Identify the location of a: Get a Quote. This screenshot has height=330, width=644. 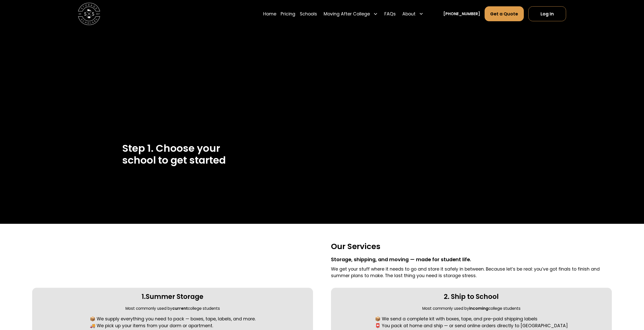
(504, 14).